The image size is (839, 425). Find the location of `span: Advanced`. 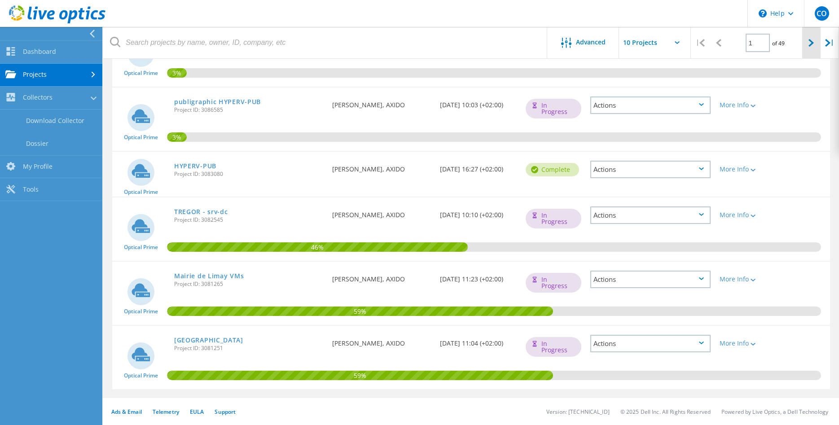

span: Advanced is located at coordinates (591, 42).